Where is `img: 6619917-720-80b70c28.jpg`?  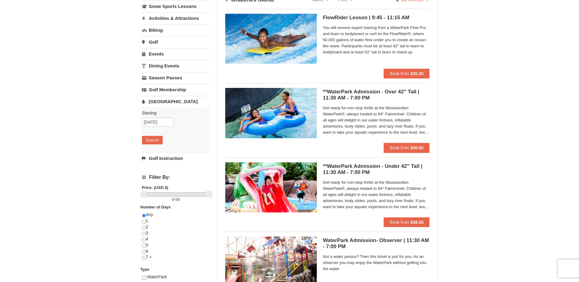
img: 6619917-720-80b70c28.jpg is located at coordinates (271, 113).